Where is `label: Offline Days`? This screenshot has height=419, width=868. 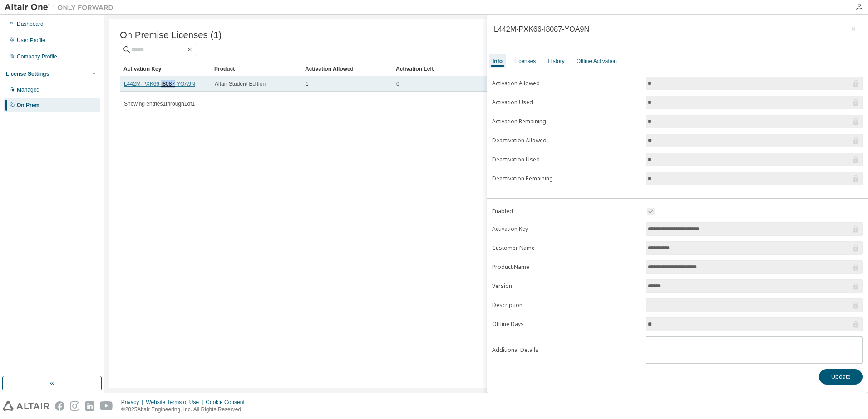
label: Offline Days is located at coordinates (566, 324).